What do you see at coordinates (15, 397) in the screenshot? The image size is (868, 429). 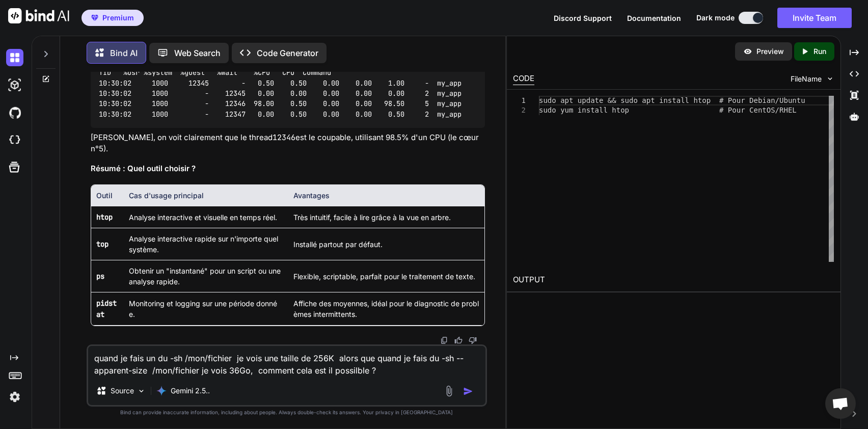 I see `img: settings` at bounding box center [15, 397].